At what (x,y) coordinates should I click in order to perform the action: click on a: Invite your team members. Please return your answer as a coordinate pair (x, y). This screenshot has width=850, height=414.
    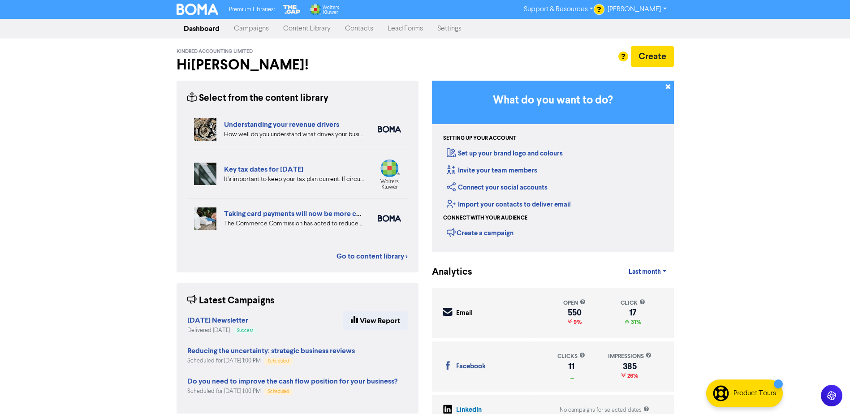
    Looking at the image, I should click on (492, 170).